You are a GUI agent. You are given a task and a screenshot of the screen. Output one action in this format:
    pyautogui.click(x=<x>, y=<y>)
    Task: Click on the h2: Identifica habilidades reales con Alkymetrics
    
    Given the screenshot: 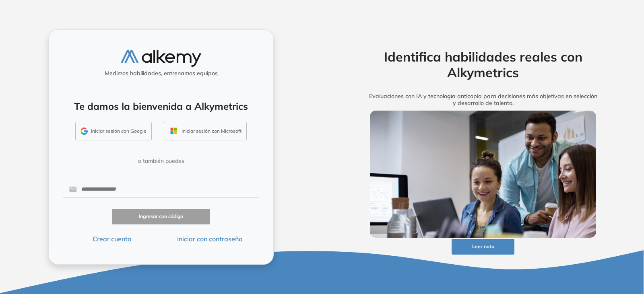 What is the action you would take?
    pyautogui.click(x=483, y=64)
    